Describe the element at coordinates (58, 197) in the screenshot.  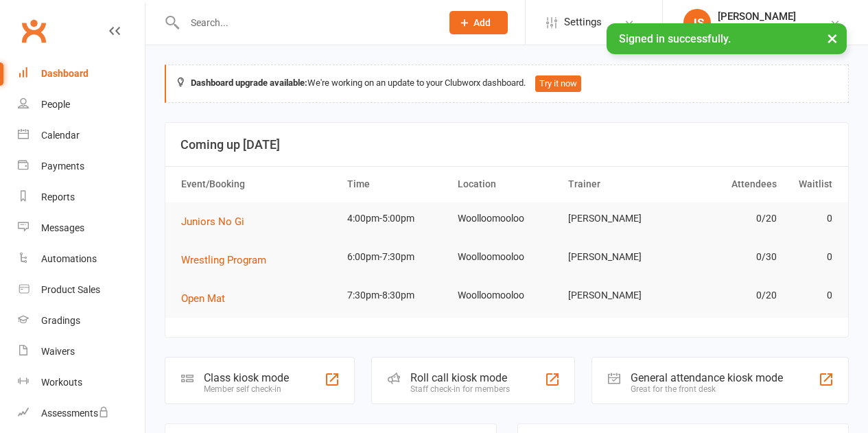
I see `div: Reports` at that location.